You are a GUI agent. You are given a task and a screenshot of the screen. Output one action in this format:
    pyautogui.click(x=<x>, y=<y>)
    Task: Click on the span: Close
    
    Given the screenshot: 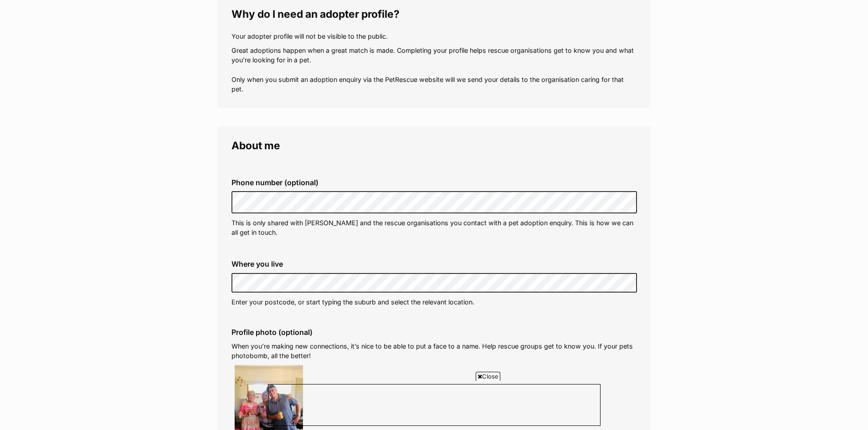 What is the action you would take?
    pyautogui.click(x=488, y=376)
    